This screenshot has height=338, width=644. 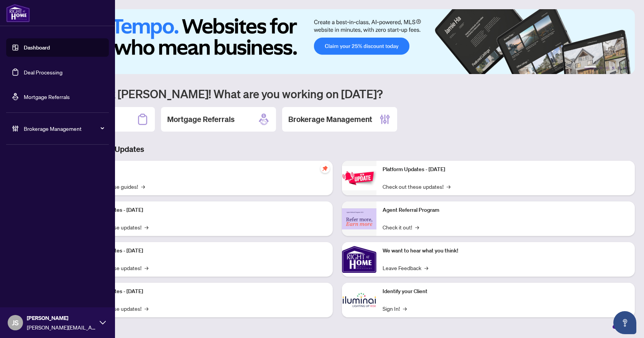 What do you see at coordinates (43, 72) in the screenshot?
I see `a: Deal Processing` at bounding box center [43, 72].